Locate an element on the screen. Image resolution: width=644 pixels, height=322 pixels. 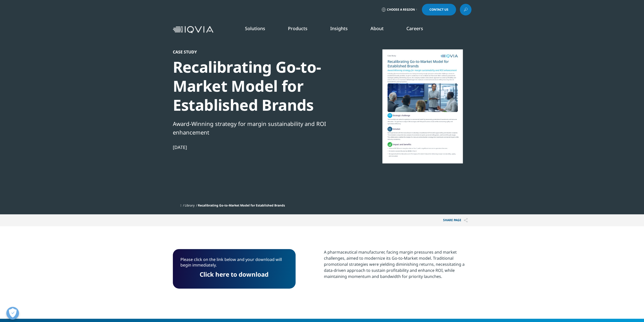
img: IQVIA Healthcare Information Technology and Pharma Clinical Research Company is located at coordinates (193, 30).